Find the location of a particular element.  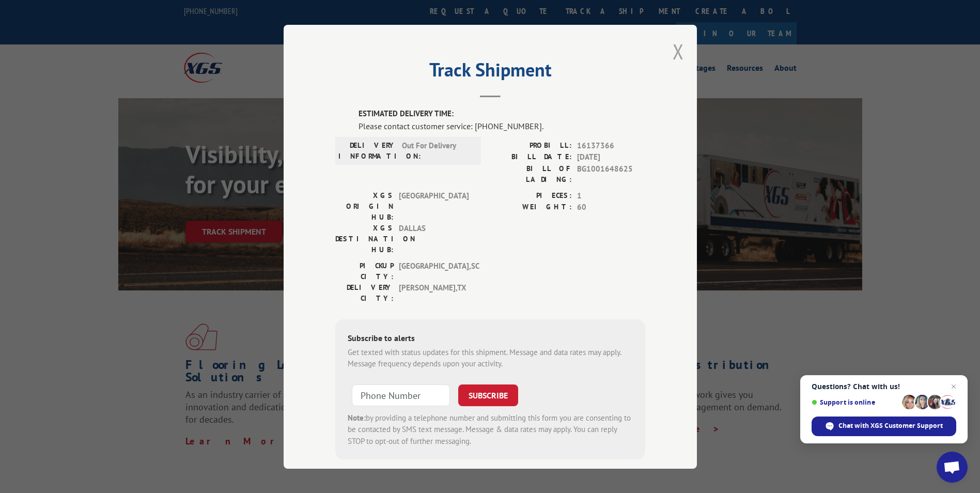

strong: Note: is located at coordinates (357, 417).